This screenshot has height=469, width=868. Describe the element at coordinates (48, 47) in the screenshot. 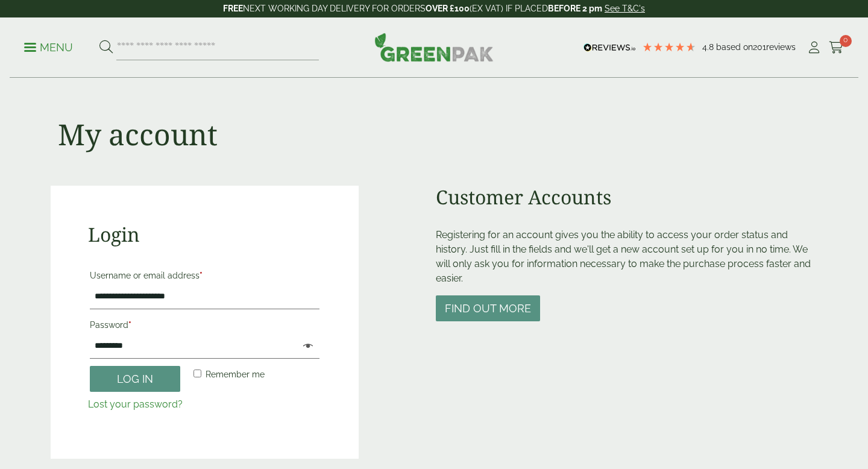

I see `a: Menu` at that location.